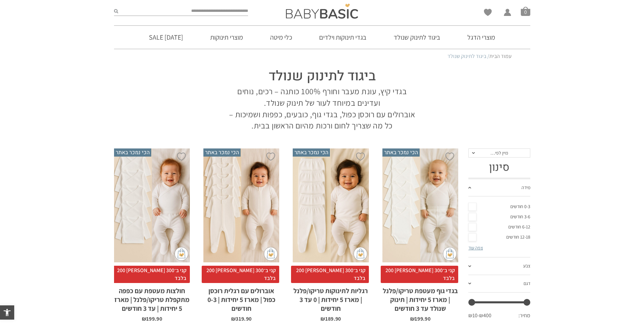 The image size is (644, 323). I want to click on a: 6-12 חודשים, so click(499, 227).